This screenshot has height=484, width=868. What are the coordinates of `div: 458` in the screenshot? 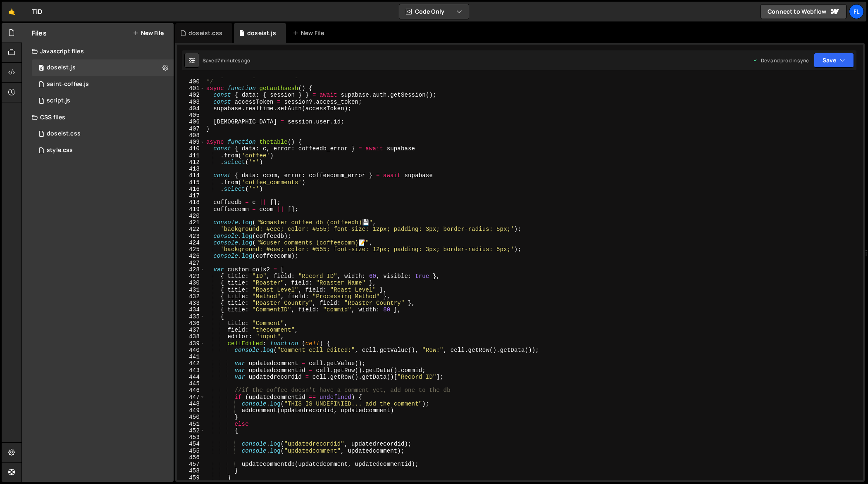 It's located at (191, 471).